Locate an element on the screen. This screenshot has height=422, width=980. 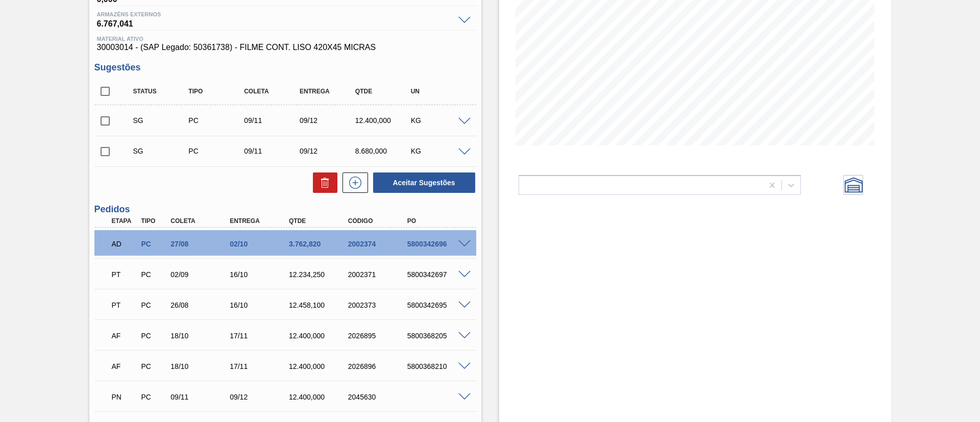
div: 12.234,250 is located at coordinates (320, 275).